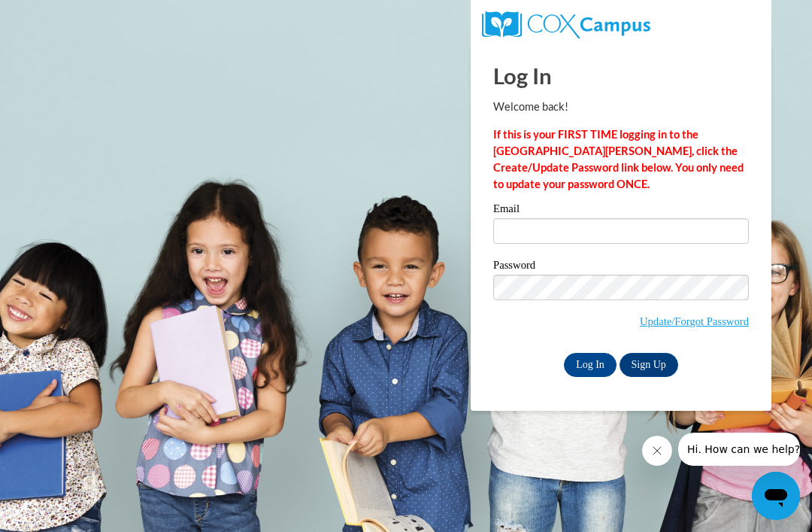 The image size is (812, 532). Describe the element at coordinates (621, 211) in the screenshot. I see `label: Email` at that location.